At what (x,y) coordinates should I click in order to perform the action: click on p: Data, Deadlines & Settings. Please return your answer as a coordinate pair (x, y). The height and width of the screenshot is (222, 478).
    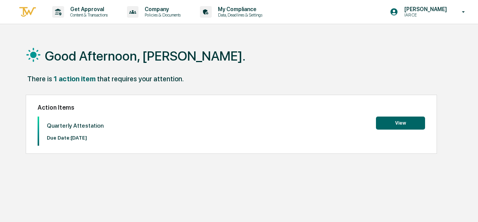
    Looking at the image, I should click on (239, 15).